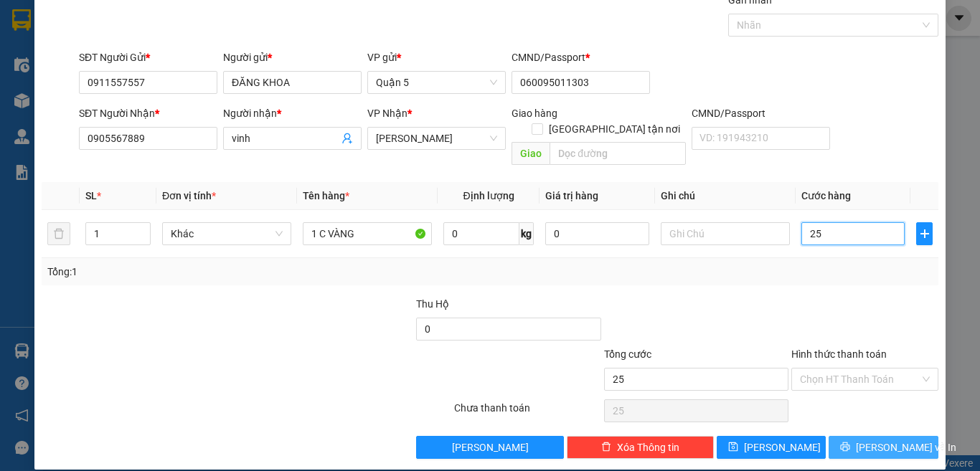  What do you see at coordinates (530, 153) in the screenshot?
I see `span: Giao` at bounding box center [530, 153].